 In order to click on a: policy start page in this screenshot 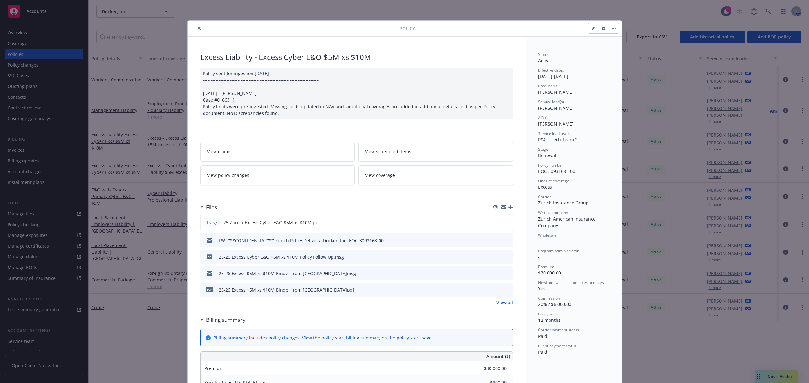, I will do `click(414, 338)`.